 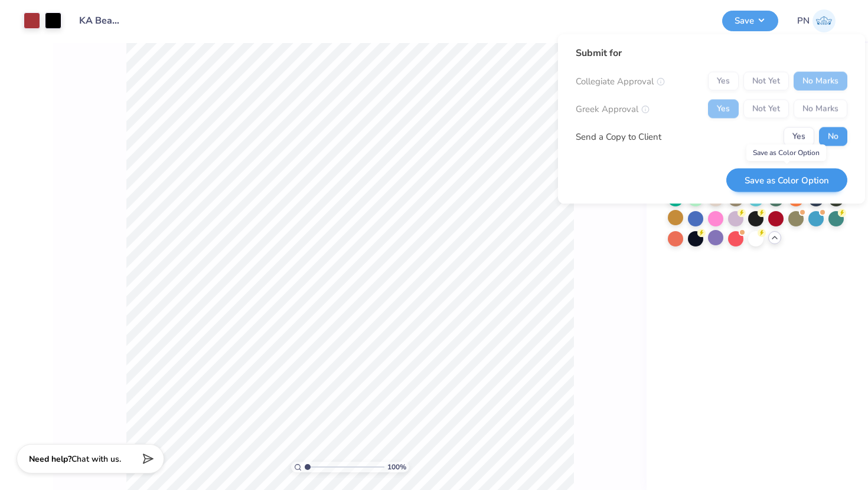 I want to click on button: Yes, so click(x=798, y=137).